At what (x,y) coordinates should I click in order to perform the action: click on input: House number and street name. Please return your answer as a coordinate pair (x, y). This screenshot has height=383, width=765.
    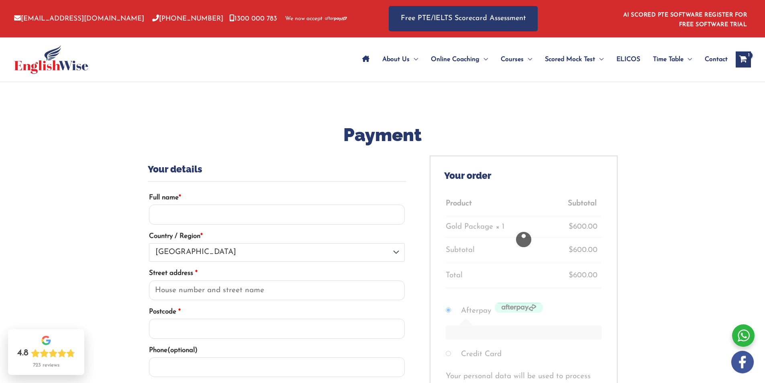
    Looking at the image, I should click on (277, 290).